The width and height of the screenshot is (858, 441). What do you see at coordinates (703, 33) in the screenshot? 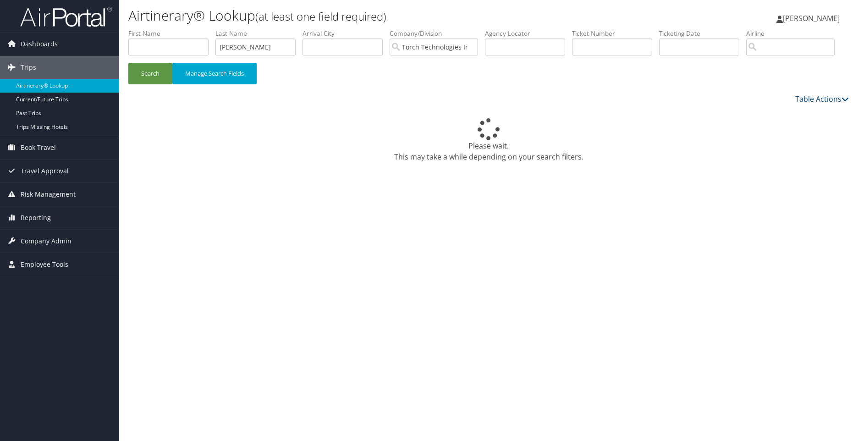
I see `label: Ticketing Date` at bounding box center [703, 33].